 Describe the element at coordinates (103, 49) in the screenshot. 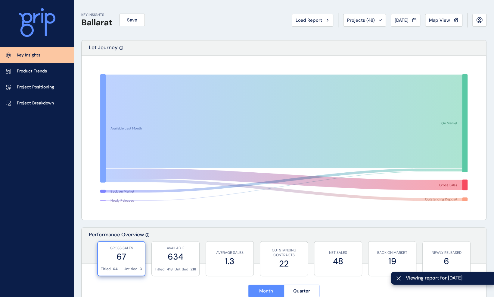

I see `p: Lot Journey` at that location.